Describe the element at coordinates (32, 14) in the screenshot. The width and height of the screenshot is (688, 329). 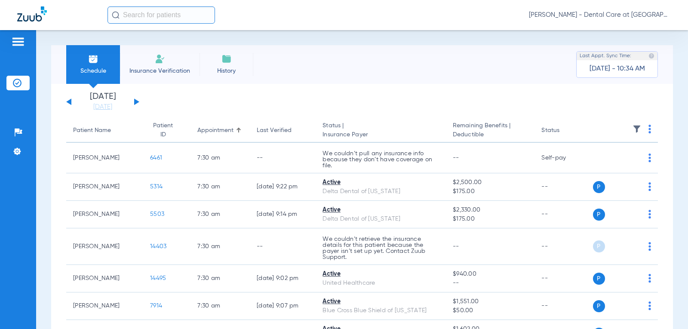
I see `img: Zuub Logo` at that location.